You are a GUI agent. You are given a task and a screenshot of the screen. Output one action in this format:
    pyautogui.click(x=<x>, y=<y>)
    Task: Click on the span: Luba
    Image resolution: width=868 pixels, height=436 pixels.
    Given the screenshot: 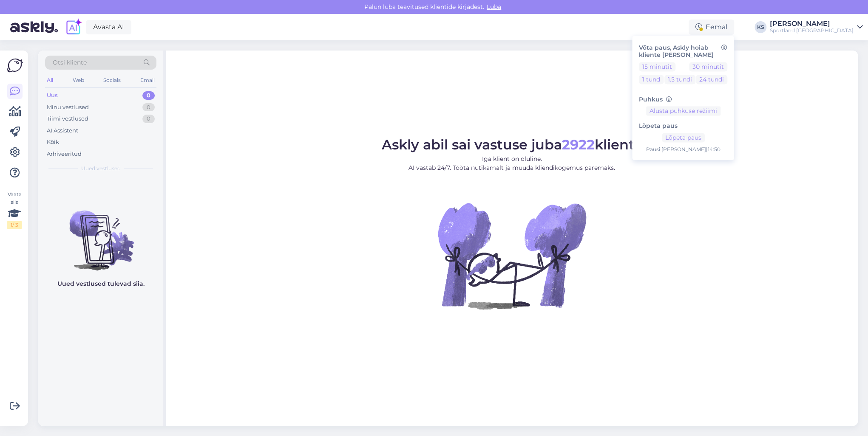 What is the action you would take?
    pyautogui.click(x=494, y=7)
    